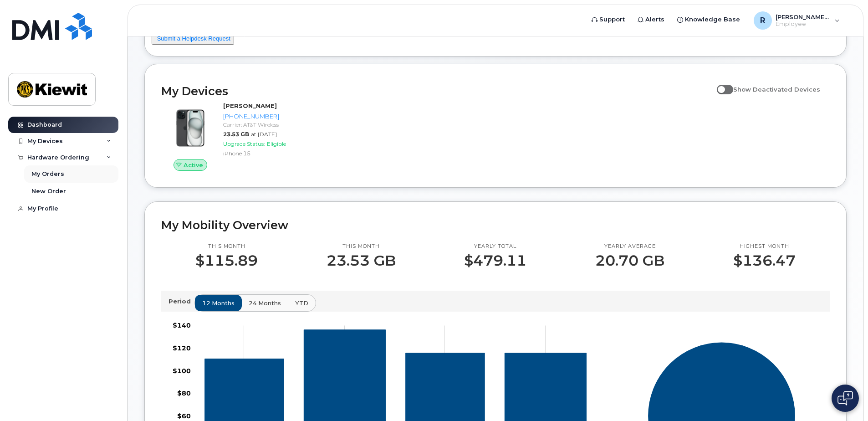 The image size is (868, 421). I want to click on span: Active, so click(193, 165).